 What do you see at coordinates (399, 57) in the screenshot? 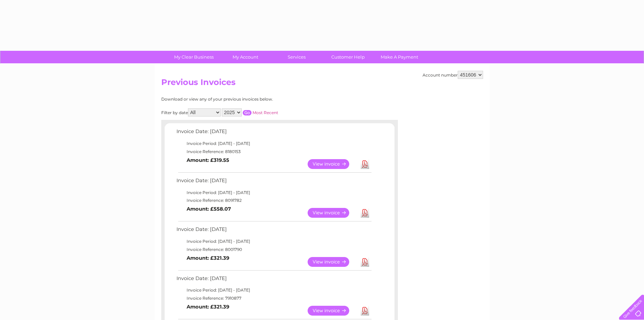
I see `a: Make A Payment` at bounding box center [399, 57].